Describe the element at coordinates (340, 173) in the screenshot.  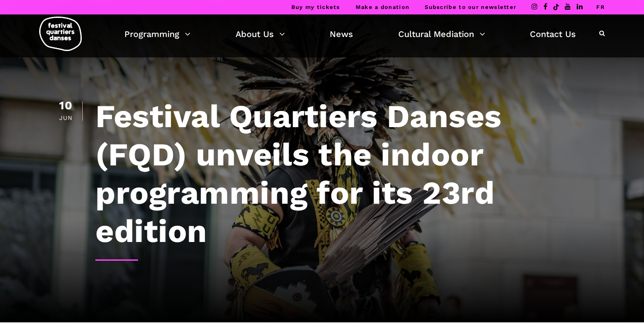
I see `h1: Festival Quartiers Danses (FQD) unveils the indoor programming for its 23rd edition` at that location.